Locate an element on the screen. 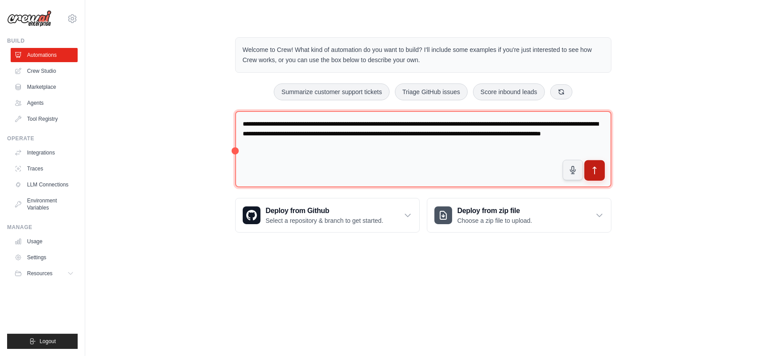 The image size is (761, 356). a: Agents is located at coordinates (44, 103).